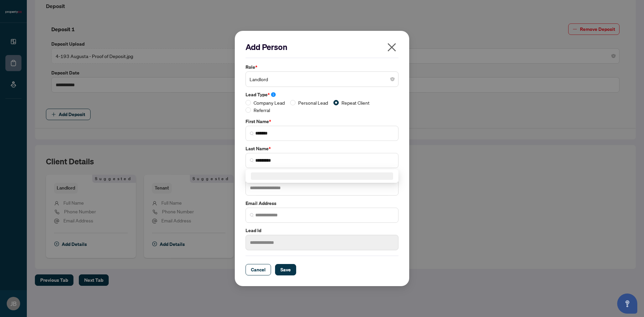 The image size is (644, 317). Describe the element at coordinates (286, 270) in the screenshot. I see `span: Save` at that location.